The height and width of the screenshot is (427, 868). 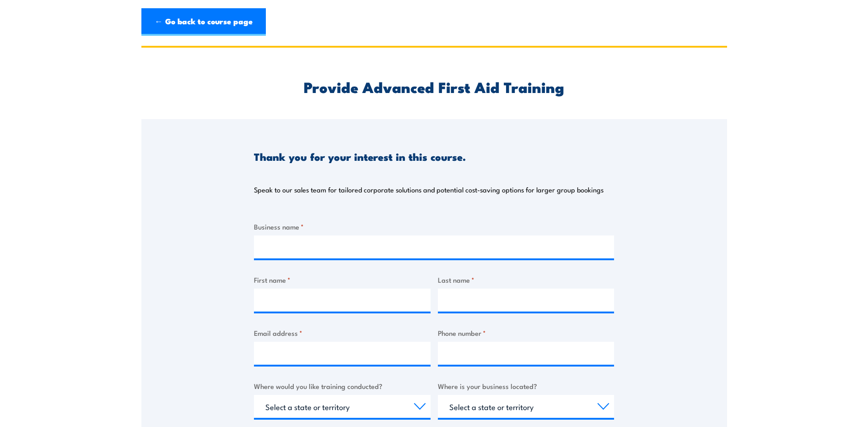 What do you see at coordinates (342, 279) in the screenshot?
I see `label: First name` at bounding box center [342, 279].